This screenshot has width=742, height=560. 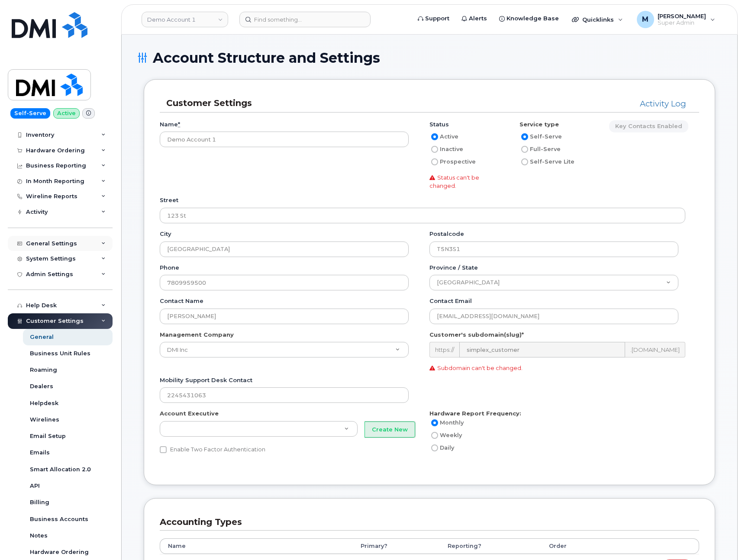 I want to click on h3: Customer Settings, so click(x=315, y=103).